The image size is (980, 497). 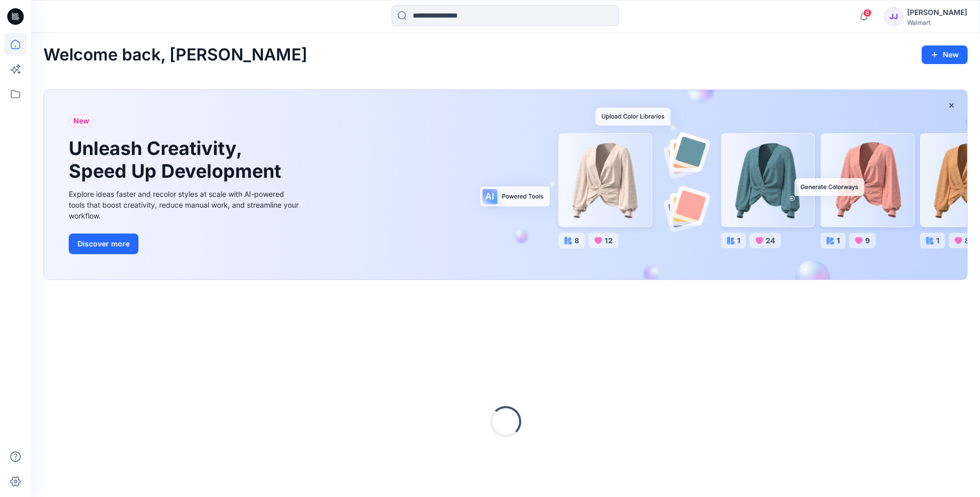 What do you see at coordinates (894, 17) in the screenshot?
I see `div: JJ` at bounding box center [894, 17].